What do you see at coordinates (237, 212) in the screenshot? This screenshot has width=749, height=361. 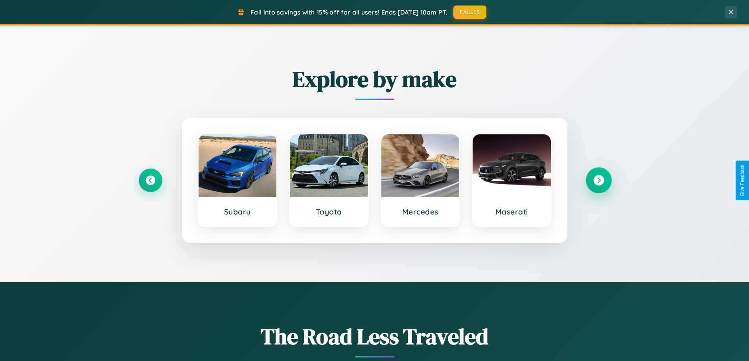 I see `h3: Subaru` at bounding box center [237, 212].